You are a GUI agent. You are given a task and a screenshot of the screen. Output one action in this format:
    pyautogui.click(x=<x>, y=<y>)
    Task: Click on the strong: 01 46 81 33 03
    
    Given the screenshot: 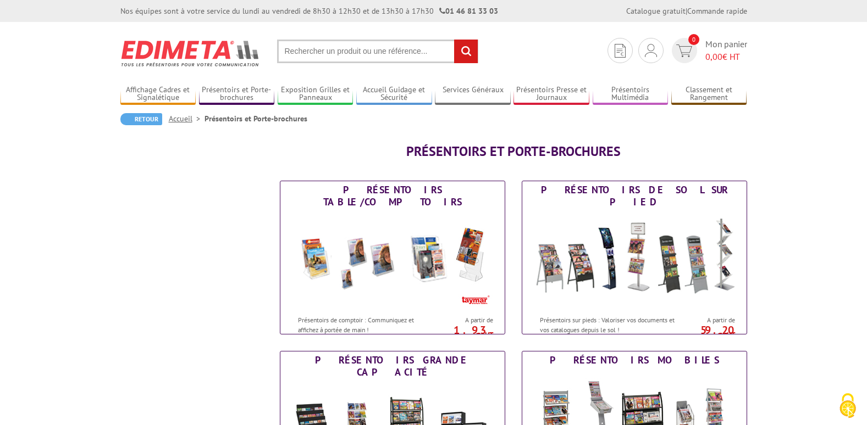 What is the action you would take?
    pyautogui.click(x=468, y=11)
    